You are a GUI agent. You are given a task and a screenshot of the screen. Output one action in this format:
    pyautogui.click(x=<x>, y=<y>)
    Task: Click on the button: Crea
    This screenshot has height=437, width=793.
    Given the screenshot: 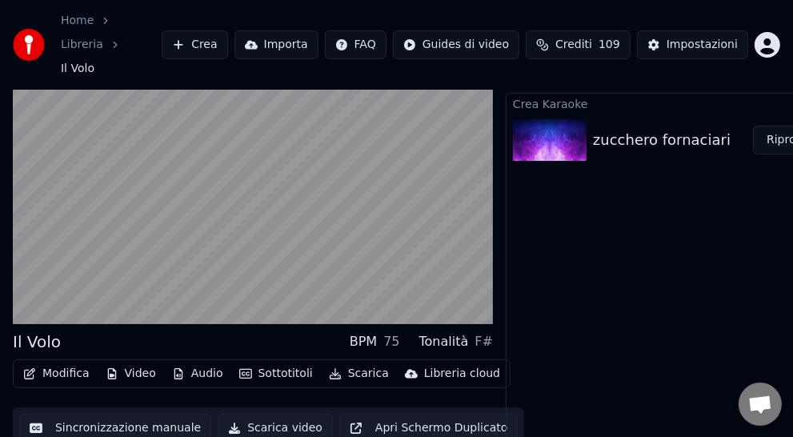 What is the action you would take?
    pyautogui.click(x=195, y=45)
    